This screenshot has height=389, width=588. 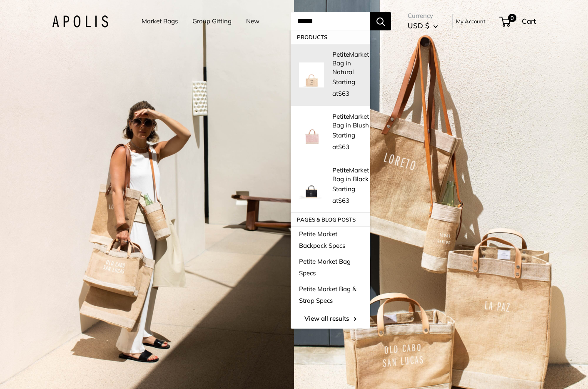 What do you see at coordinates (330, 74) in the screenshot?
I see `a: Petite Market Bag in Natural PetiteMarket Bag in Natural Starting at$63` at bounding box center [330, 74].